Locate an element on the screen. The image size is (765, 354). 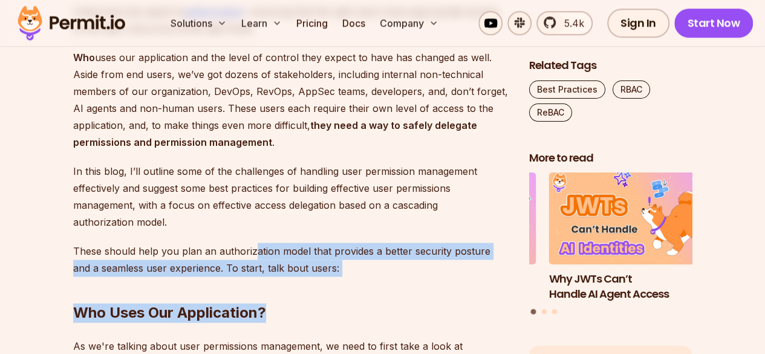
span: 5.4k is located at coordinates (570, 23).